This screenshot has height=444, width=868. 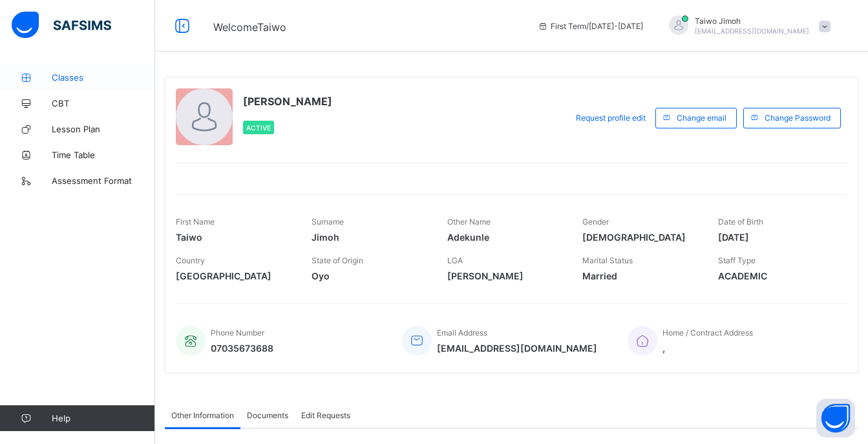 I want to click on span: State of Origin, so click(x=337, y=260).